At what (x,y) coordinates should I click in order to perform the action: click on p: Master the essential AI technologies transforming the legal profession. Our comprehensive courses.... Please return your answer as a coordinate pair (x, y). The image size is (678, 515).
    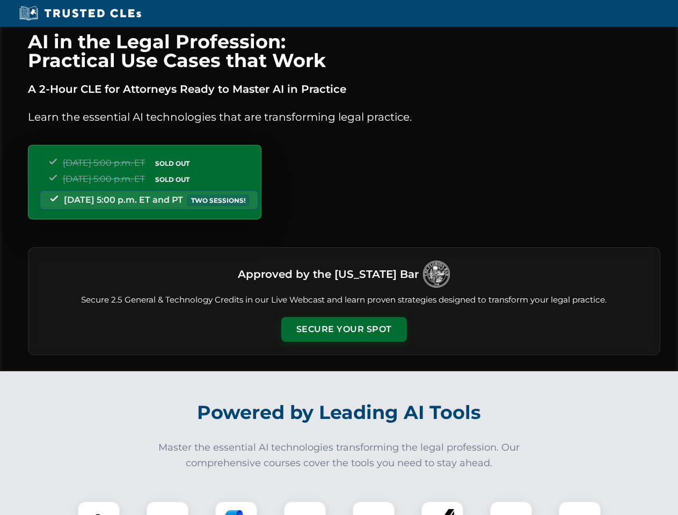
    Looking at the image, I should click on (339, 456).